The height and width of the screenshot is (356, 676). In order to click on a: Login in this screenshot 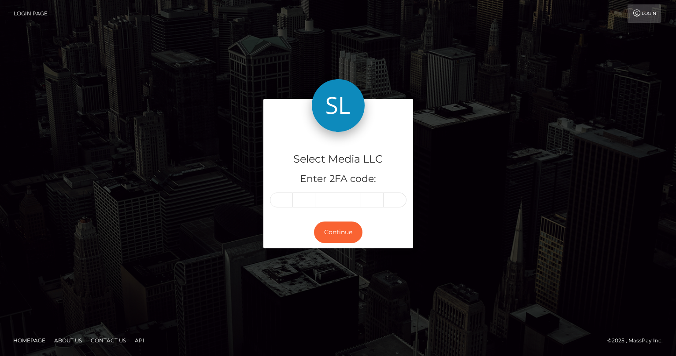, I will do `click(644, 14)`.